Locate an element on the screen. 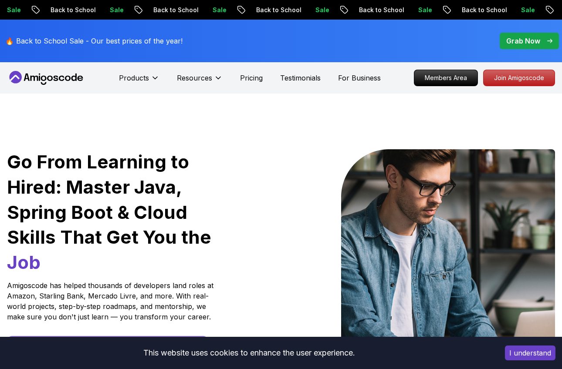 The image size is (562, 369). a: For Business is located at coordinates (359, 78).